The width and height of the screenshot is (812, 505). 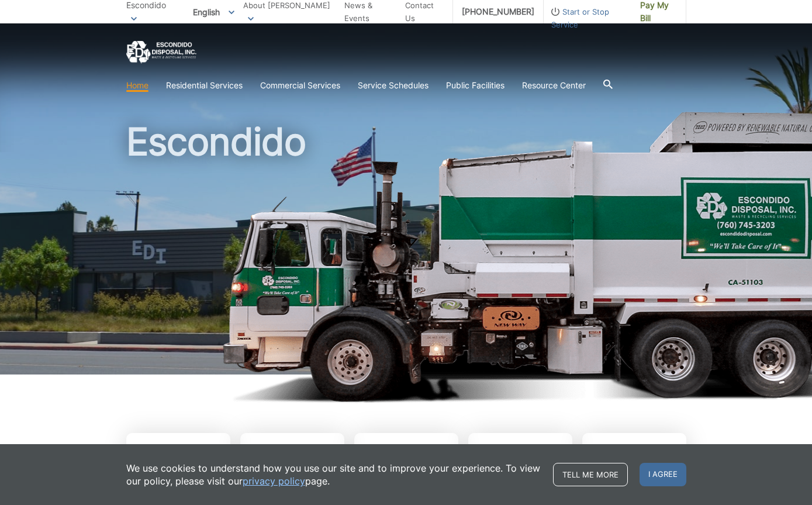 What do you see at coordinates (393, 85) in the screenshot?
I see `a: Service Schedules` at bounding box center [393, 85].